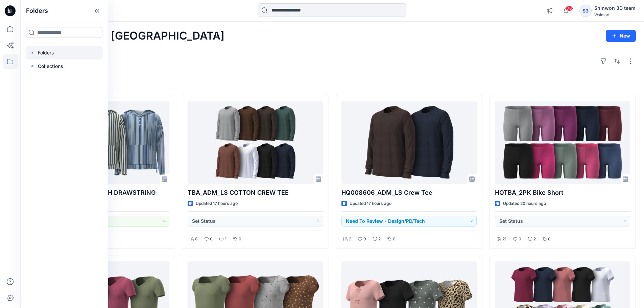 The height and width of the screenshot is (308, 644). I want to click on p: Collections, so click(50, 66).